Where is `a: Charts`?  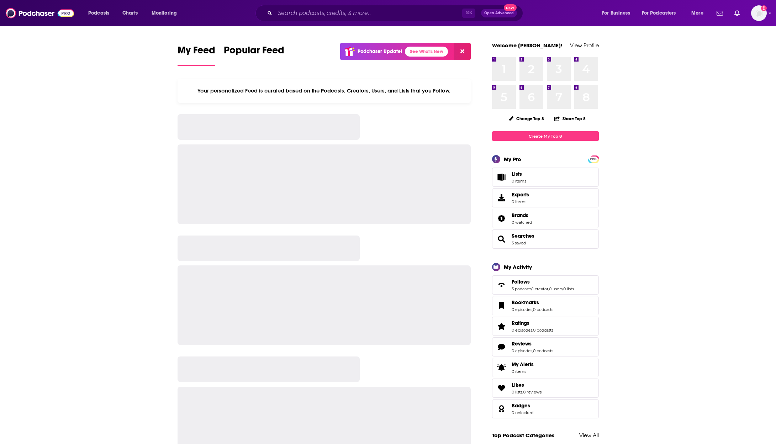
a: Charts is located at coordinates (130, 13).